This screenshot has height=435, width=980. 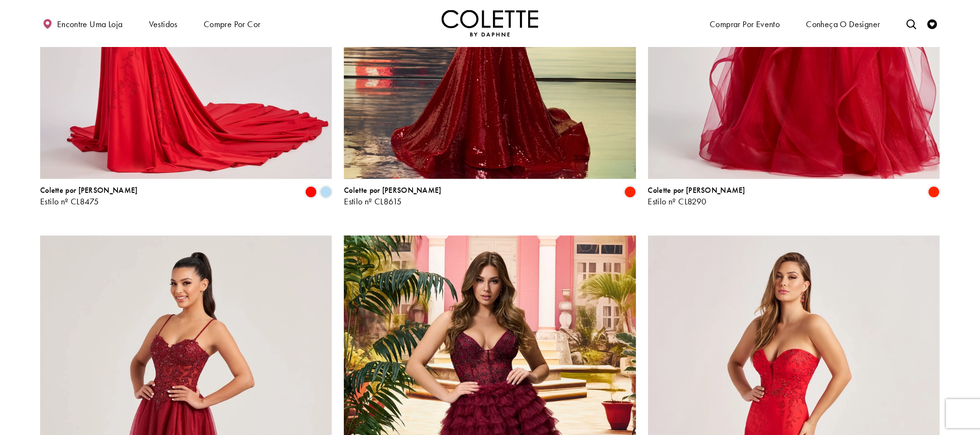 I want to click on span: Comprar por evento, so click(x=745, y=23).